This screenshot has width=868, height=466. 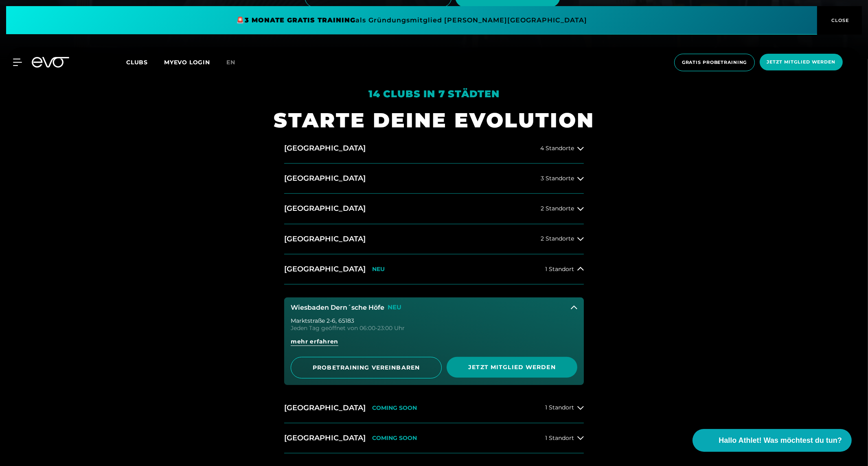 I want to click on button: Wiesbaden Dern´sche HöfeNEU, so click(x=434, y=308).